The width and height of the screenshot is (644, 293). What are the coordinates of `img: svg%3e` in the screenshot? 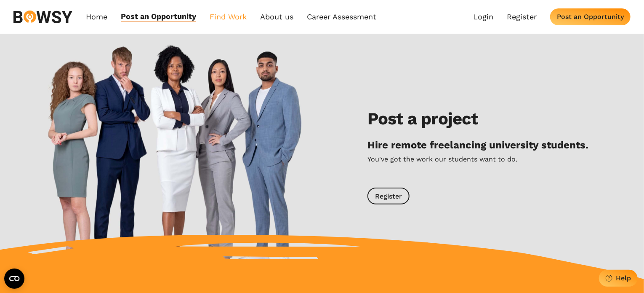 It's located at (43, 17).